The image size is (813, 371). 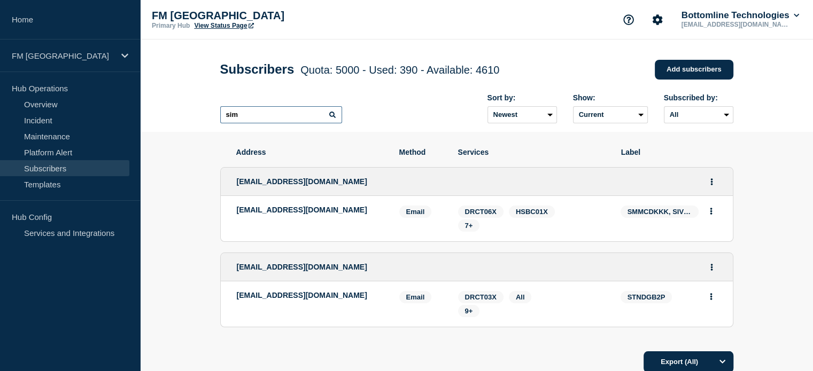 I want to click on span: All, so click(x=520, y=297).